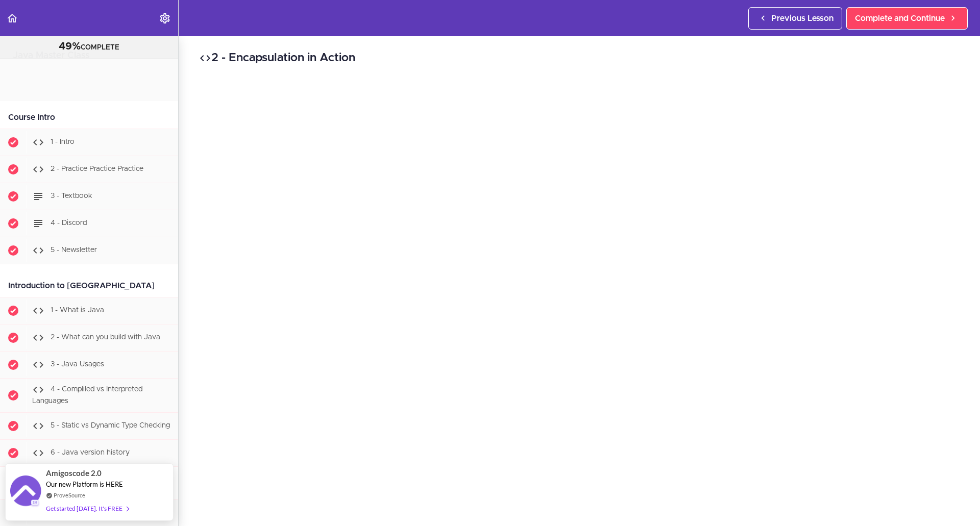 This screenshot has width=980, height=526. Describe the element at coordinates (87, 395) in the screenshot. I see `span: 4 - Compliled vs Interpreted Languages` at that location.